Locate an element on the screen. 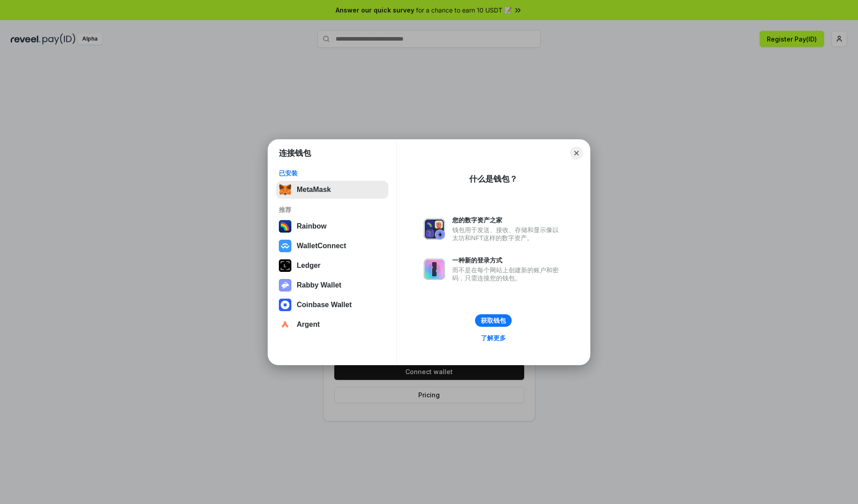 This screenshot has height=504, width=858. button: Argent is located at coordinates (332, 325).